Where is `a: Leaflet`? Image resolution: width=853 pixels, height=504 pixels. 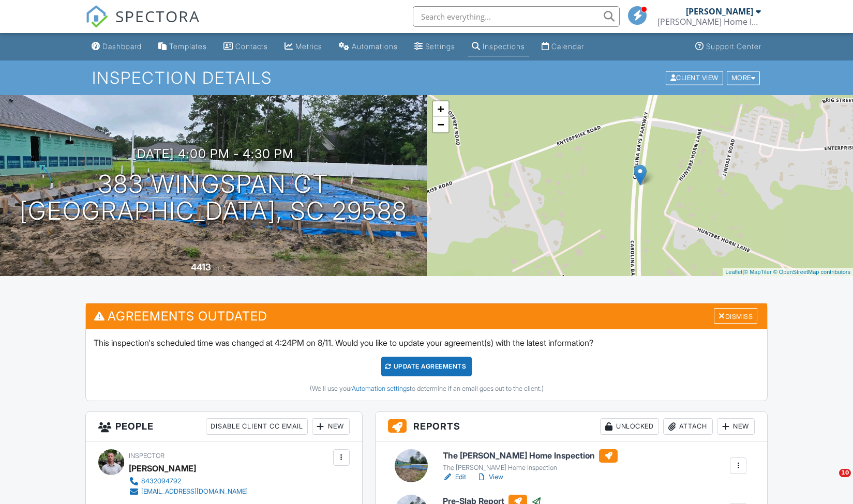
a: Leaflet is located at coordinates (734, 272).